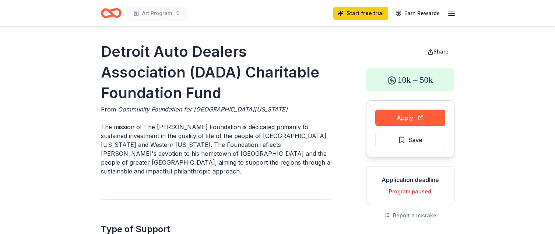 This screenshot has width=555, height=234. I want to click on div: 10k – 50k, so click(410, 80).